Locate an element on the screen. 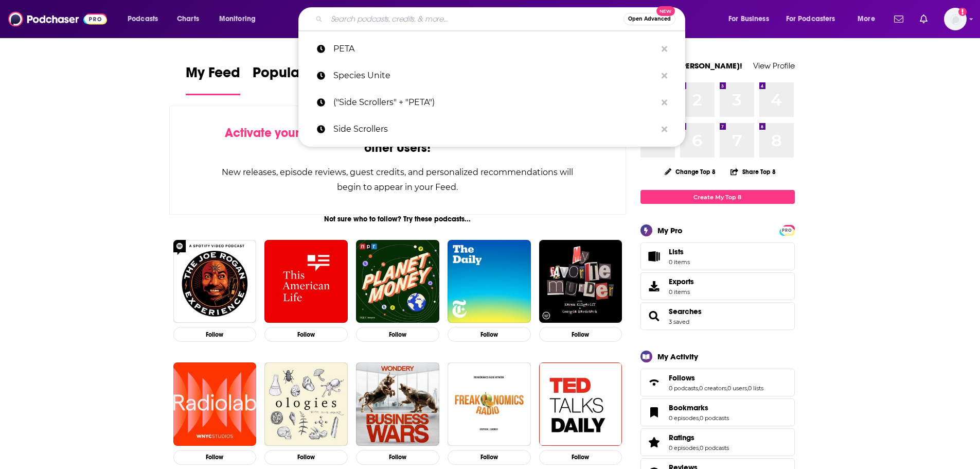  span: My Feed is located at coordinates (213, 75).